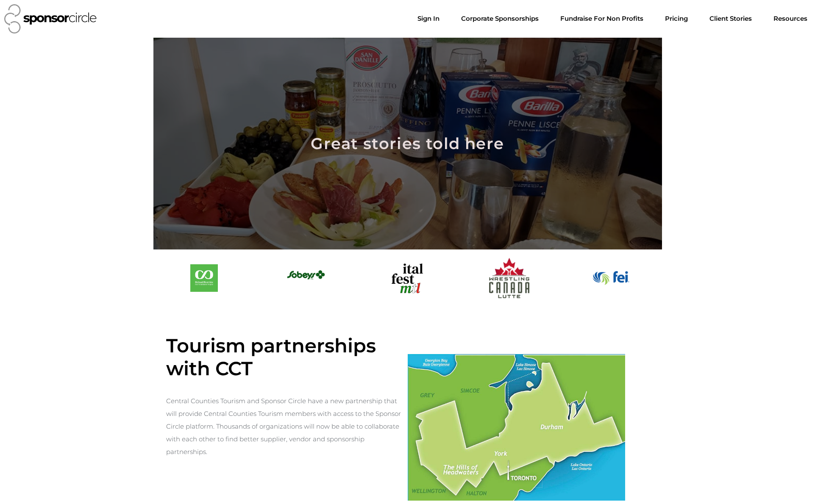 Image resolution: width=815 pixels, height=504 pixels. Describe the element at coordinates (287, 357) in the screenshot. I see `h4: Tourism partnerships with CCT` at that location.